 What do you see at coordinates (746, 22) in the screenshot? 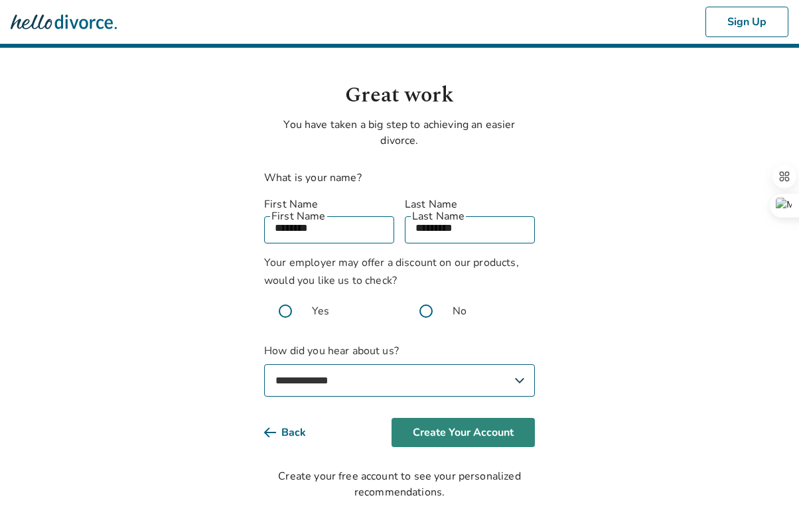
I see `button: Sign Up` at bounding box center [746, 22].